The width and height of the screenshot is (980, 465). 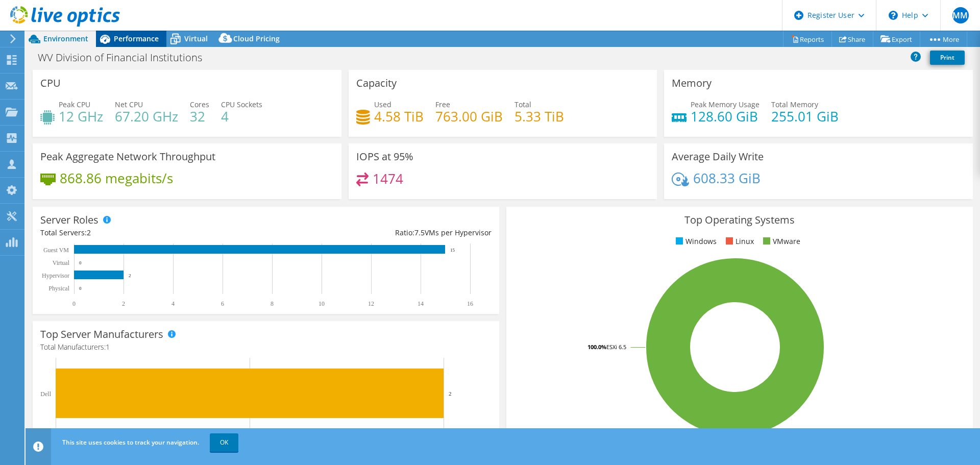 I want to click on a: Export, so click(x=897, y=39).